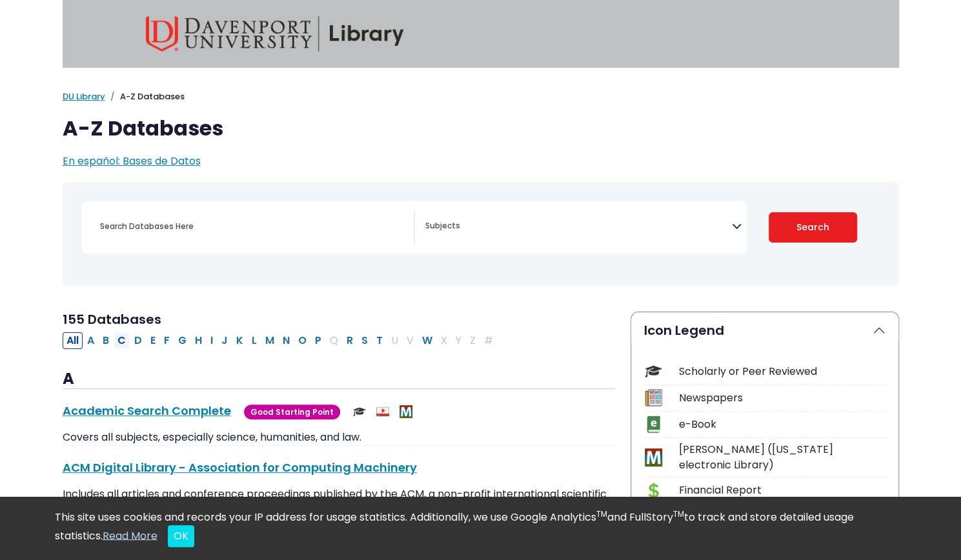 This screenshot has width=961, height=560. Describe the element at coordinates (275, 34) in the screenshot. I see `img: Davenport University Library` at that location.